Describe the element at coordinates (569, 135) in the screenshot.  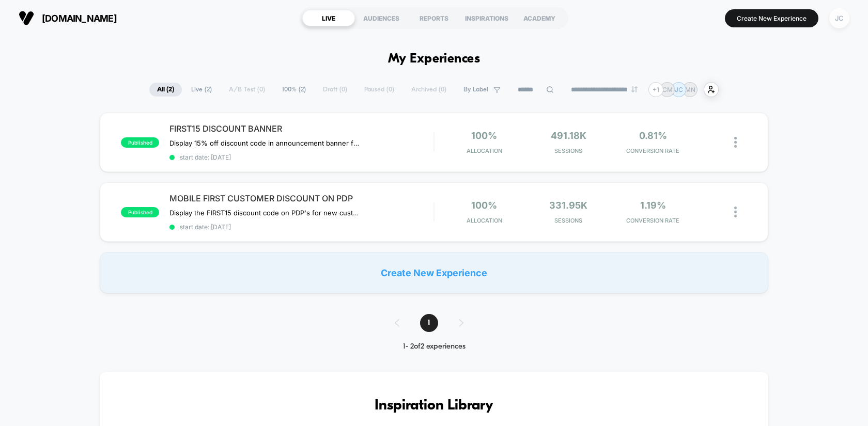
I see `span: 491.18k` at that location.